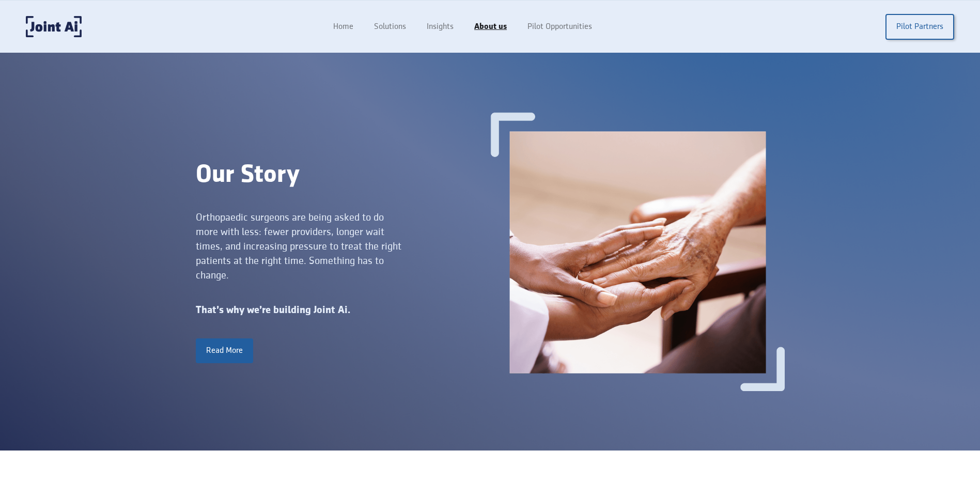 This screenshot has height=497, width=980. Describe the element at coordinates (343, 175) in the screenshot. I see `div: Our Story` at that location.